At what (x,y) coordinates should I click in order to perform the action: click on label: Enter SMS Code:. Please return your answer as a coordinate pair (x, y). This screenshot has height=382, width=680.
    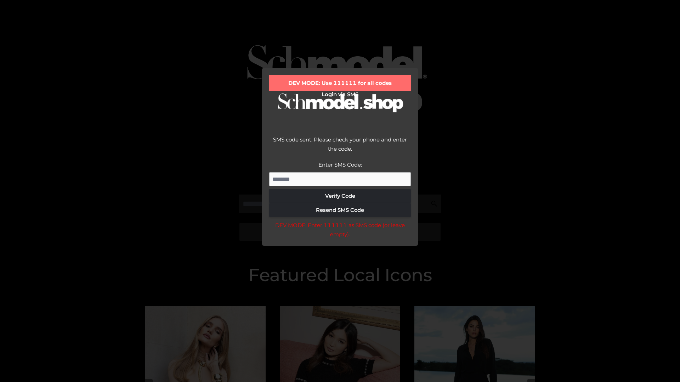
    Looking at the image, I should click on (340, 165).